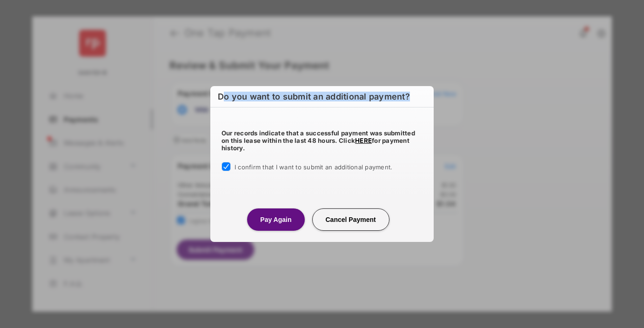  What do you see at coordinates (322, 97) in the screenshot?
I see `h2: Do you want to submit an additional payment?` at bounding box center [322, 97].